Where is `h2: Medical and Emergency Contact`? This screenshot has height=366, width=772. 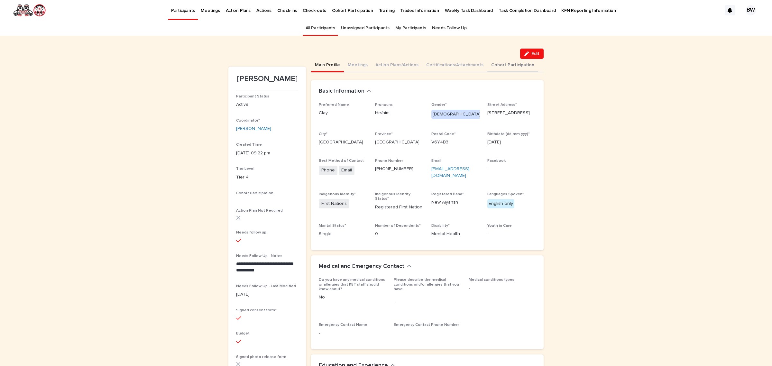 h2: Medical and Emergency Contact is located at coordinates (362, 267).